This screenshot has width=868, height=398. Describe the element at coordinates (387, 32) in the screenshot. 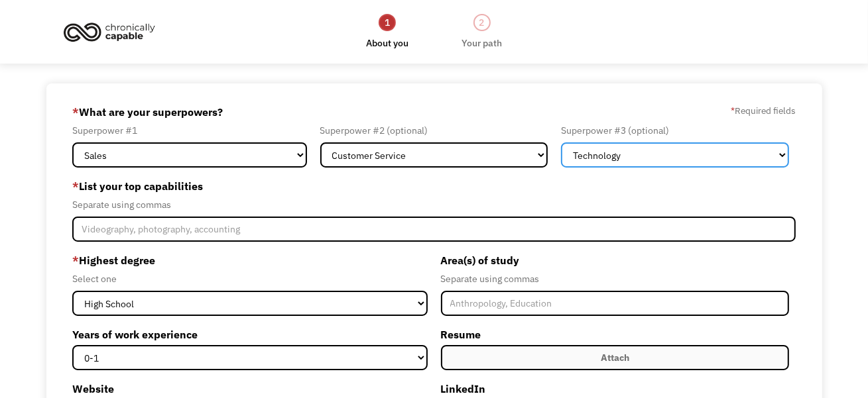

I see `a: 1About you` at that location.